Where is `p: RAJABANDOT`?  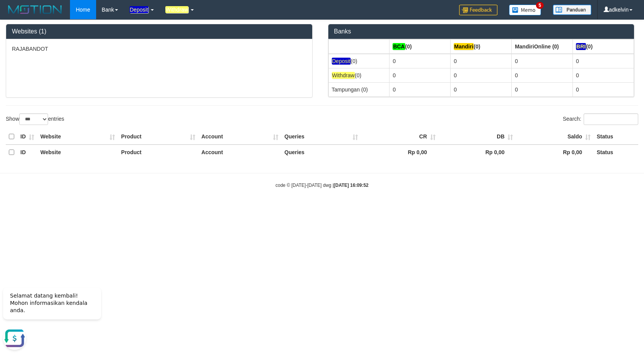
p: RAJABANDOT is located at coordinates (159, 49).